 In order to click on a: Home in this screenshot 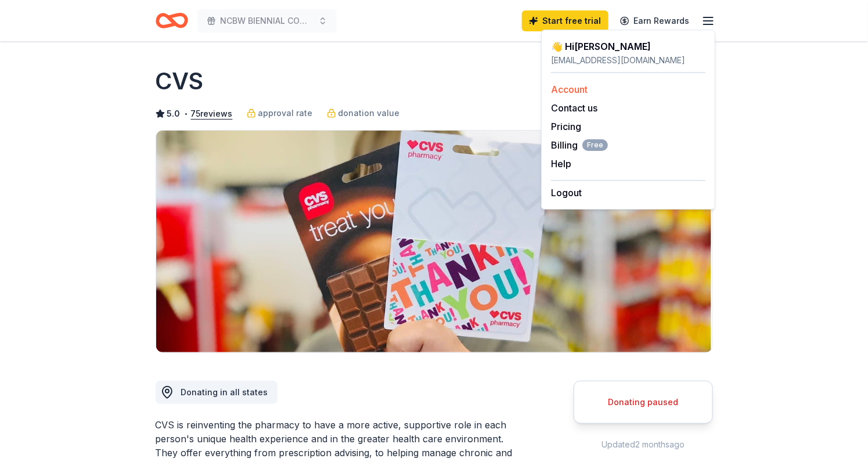, I will do `click(172, 21)`.